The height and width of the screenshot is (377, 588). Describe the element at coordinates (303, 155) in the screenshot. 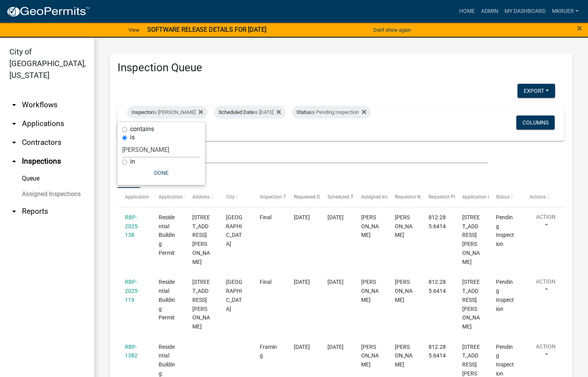

I see `input: Search for inspections` at that location.